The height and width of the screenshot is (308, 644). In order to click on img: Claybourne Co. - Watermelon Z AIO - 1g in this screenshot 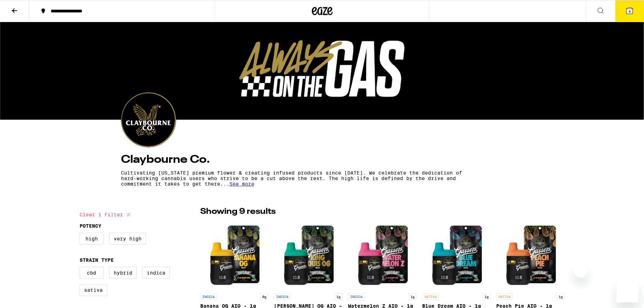, I will do `click(382, 256)`.